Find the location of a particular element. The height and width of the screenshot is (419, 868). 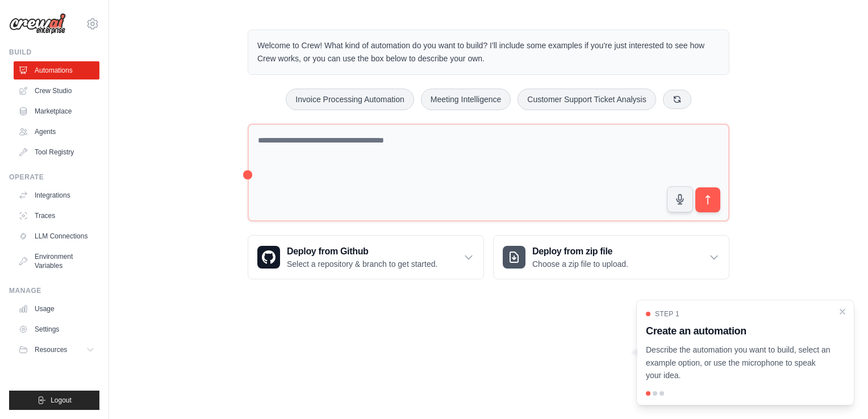

div: Manage is located at coordinates (54, 291).